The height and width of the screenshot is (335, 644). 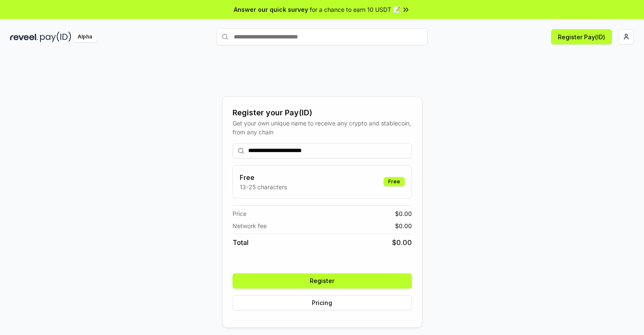 I want to click on button: Pricing, so click(x=322, y=303).